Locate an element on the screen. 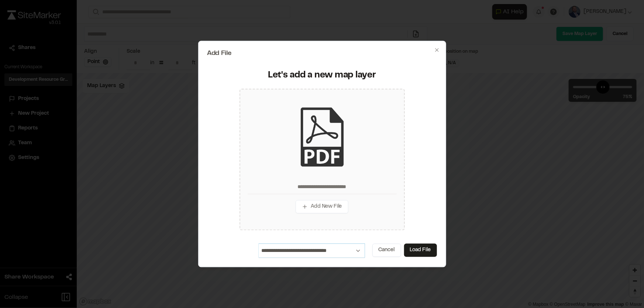 This screenshot has height=308, width=644. button: Cancel is located at coordinates (387, 251).